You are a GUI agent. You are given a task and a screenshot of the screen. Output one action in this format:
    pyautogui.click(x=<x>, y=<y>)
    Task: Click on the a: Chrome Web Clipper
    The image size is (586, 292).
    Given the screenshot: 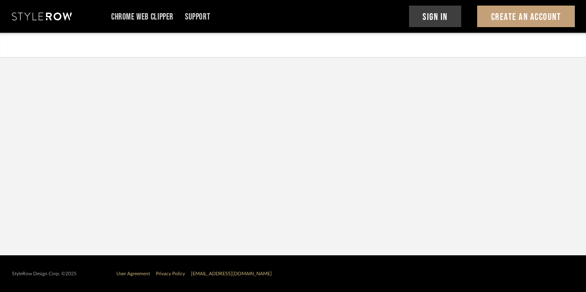 What is the action you would take?
    pyautogui.click(x=142, y=17)
    